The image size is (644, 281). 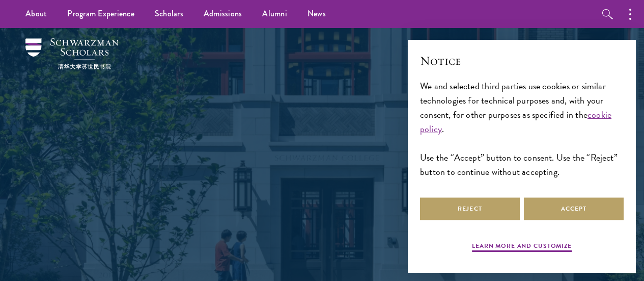 What do you see at coordinates (522, 129) in the screenshot?
I see `div: We and selected third parties use cookies or similar technologies for technical purposes and, wit...` at bounding box center [522, 129].